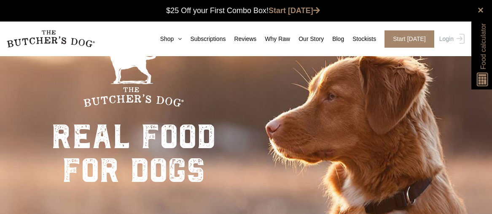 The height and width of the screenshot is (214, 492). Describe the element at coordinates (360, 39) in the screenshot. I see `a: Stockists` at that location.